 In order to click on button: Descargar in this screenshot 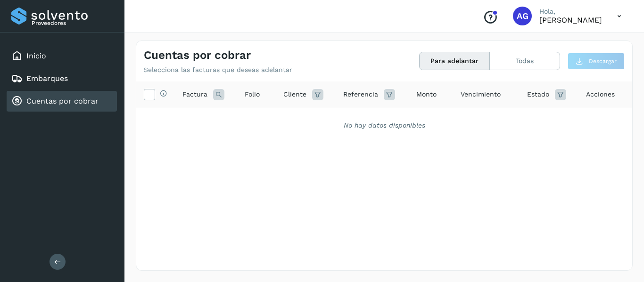, I will do `click(596, 62)`.